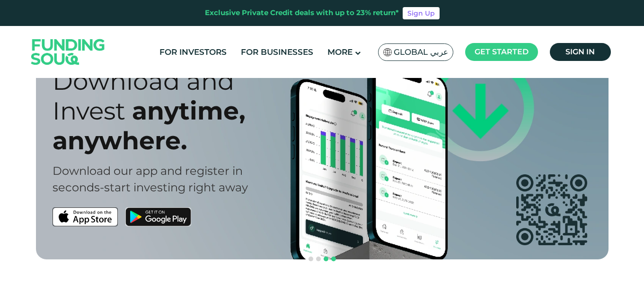  I want to click on img: Logo, so click(68, 51).